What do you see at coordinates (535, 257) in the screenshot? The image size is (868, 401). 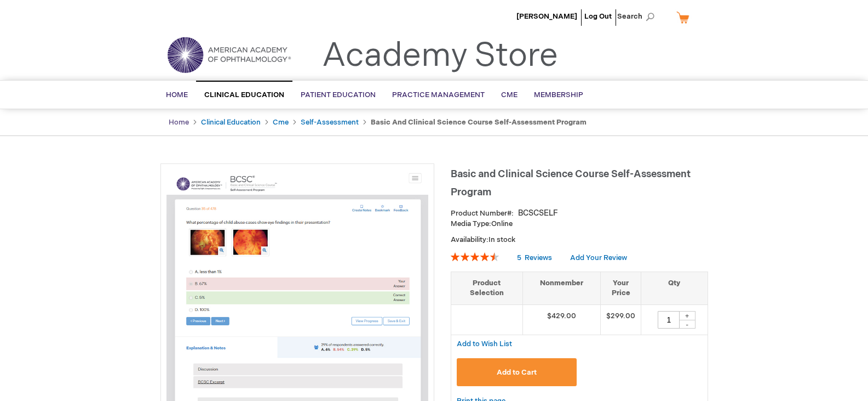 I see `a: 5 Reviews` at bounding box center [535, 257].